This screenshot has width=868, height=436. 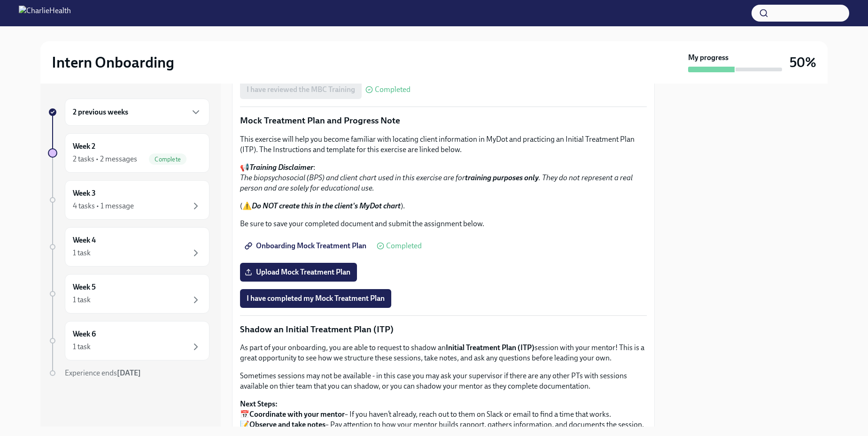 I want to click on h2: Intern Onboarding, so click(x=113, y=62).